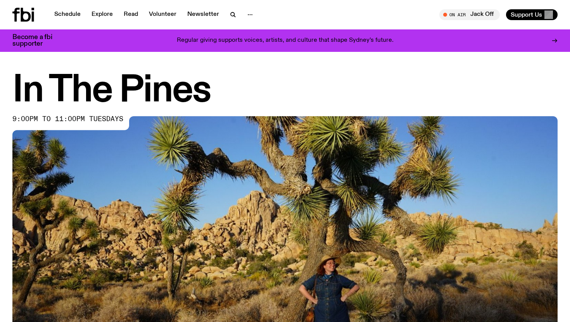  Describe the element at coordinates (68, 119) in the screenshot. I see `span: 9:00pm to 11:00pm tuesdays` at that location.